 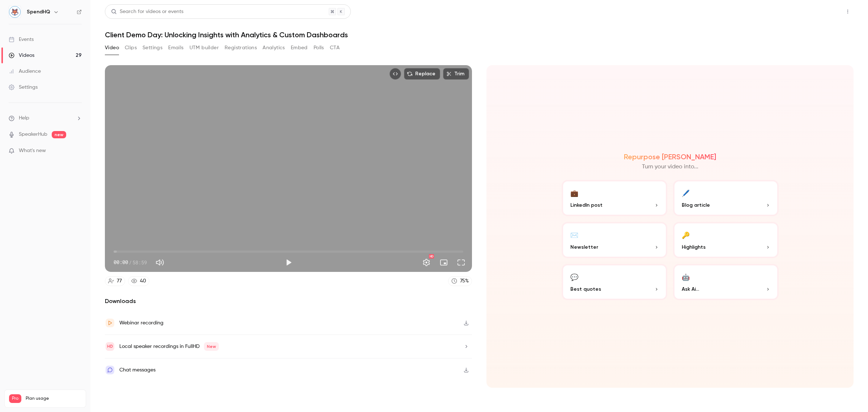 What do you see at coordinates (24, 71) in the screenshot?
I see `div: Audience` at bounding box center [24, 71].